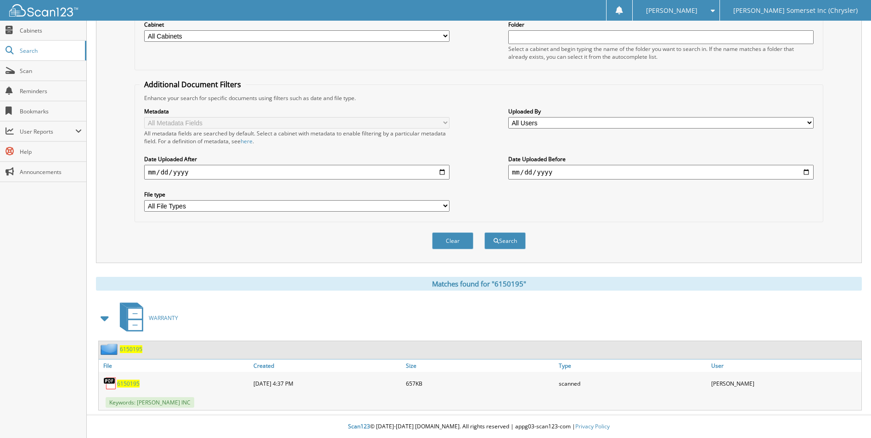 Image resolution: width=871 pixels, height=438 pixels. I want to click on label: Cabinet, so click(297, 24).